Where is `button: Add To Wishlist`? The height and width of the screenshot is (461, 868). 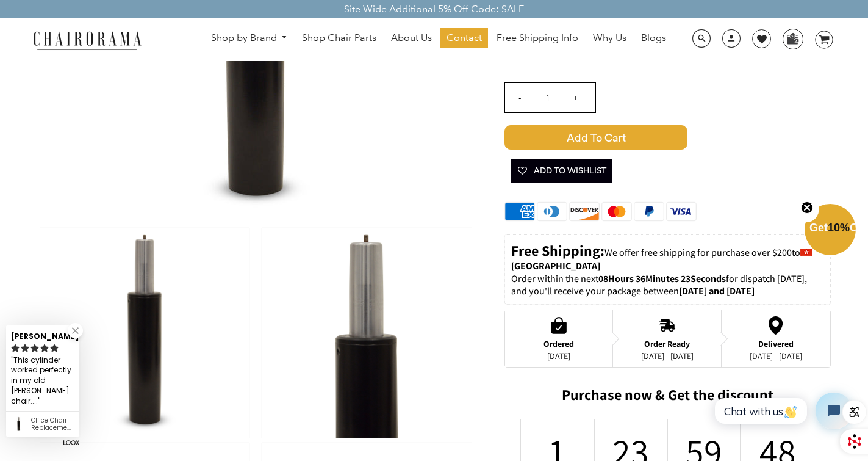
button: Add To Wishlist is located at coordinates (561, 171).